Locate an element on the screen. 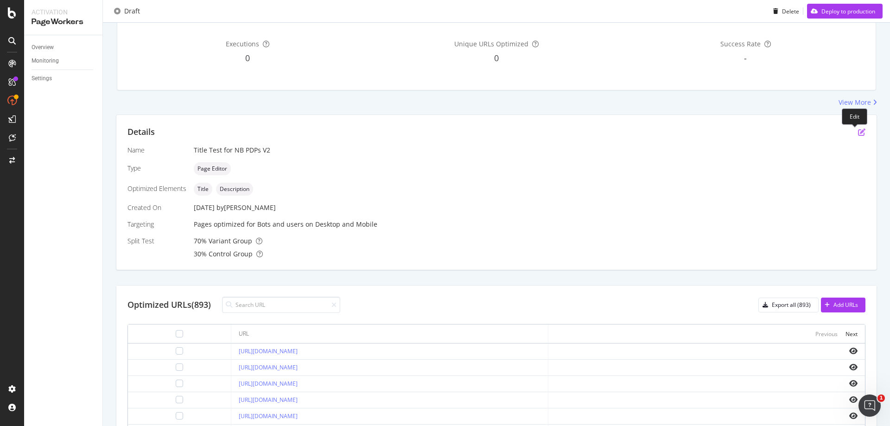 The width and height of the screenshot is (890, 426). div: Previous is located at coordinates (826, 334).